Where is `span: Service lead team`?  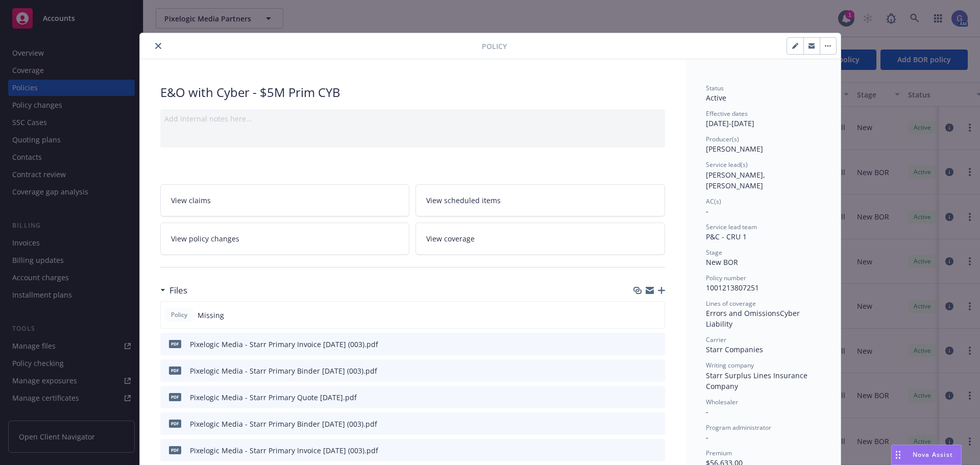 span: Service lead team is located at coordinates (731, 227).